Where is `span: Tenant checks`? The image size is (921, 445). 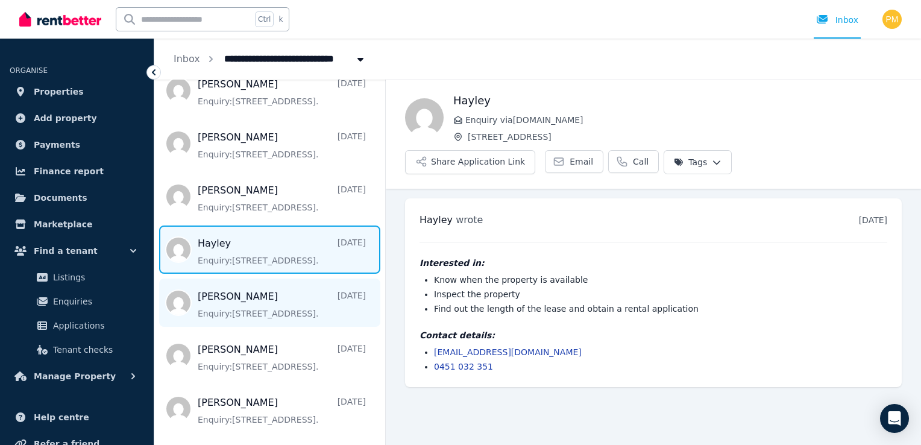
span: Tenant checks is located at coordinates (93, 350).